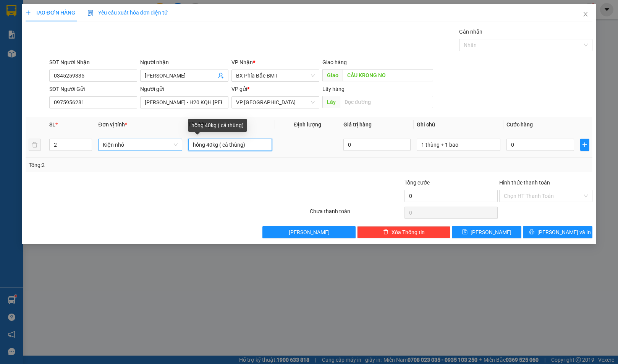 Image resolution: width=618 pixels, height=364 pixels. What do you see at coordinates (404, 232) in the screenshot?
I see `button: deleteXóa Thông tin` at bounding box center [404, 232].